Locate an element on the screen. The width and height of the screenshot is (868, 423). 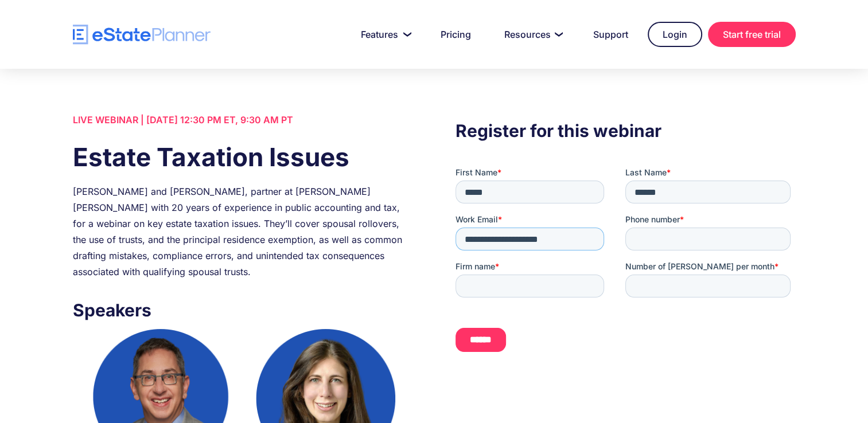
a: Support is located at coordinates (611, 34).